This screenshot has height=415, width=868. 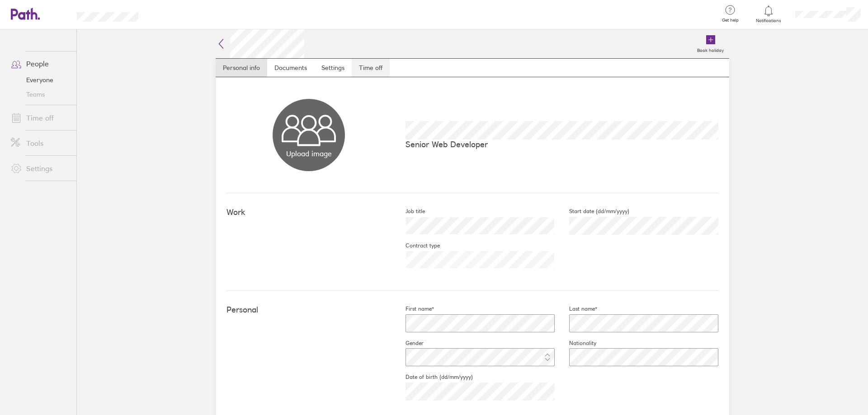 I want to click on a: People, so click(x=40, y=64).